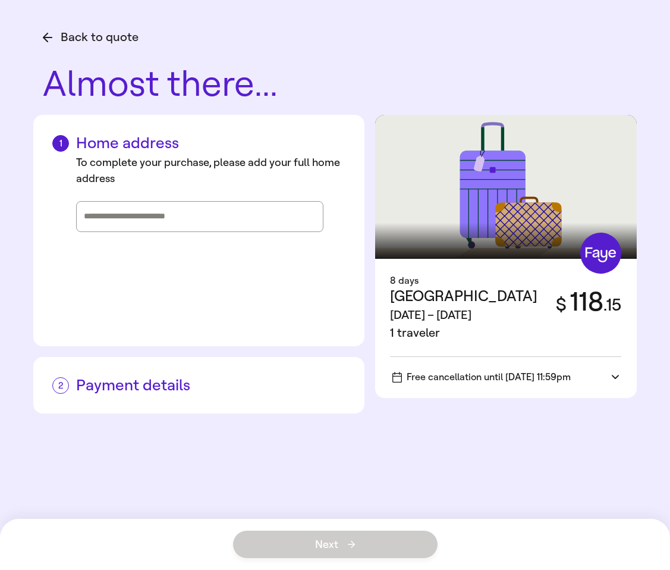 The width and height of the screenshot is (670, 570). Describe the element at coordinates (583, 315) in the screenshot. I see `div: 118` at that location.